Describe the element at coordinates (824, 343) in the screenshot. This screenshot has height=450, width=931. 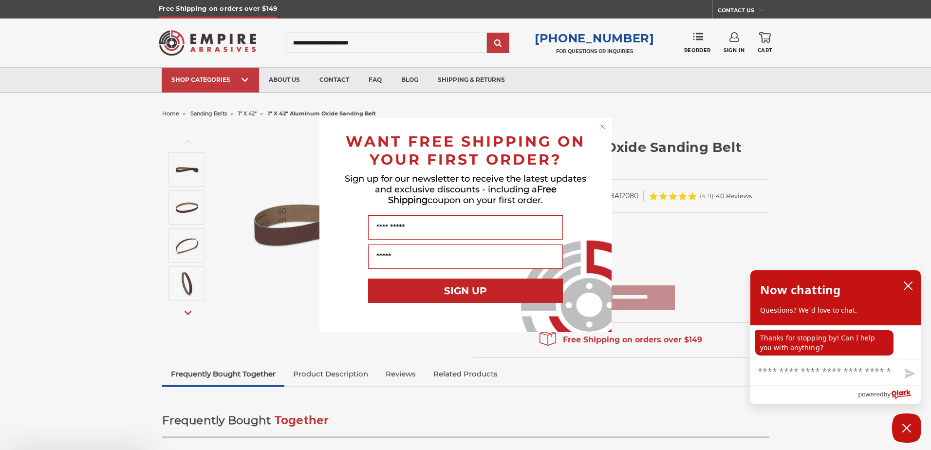
I see `p: Thanks for stopping by! Can I help you with anything?` at that location.